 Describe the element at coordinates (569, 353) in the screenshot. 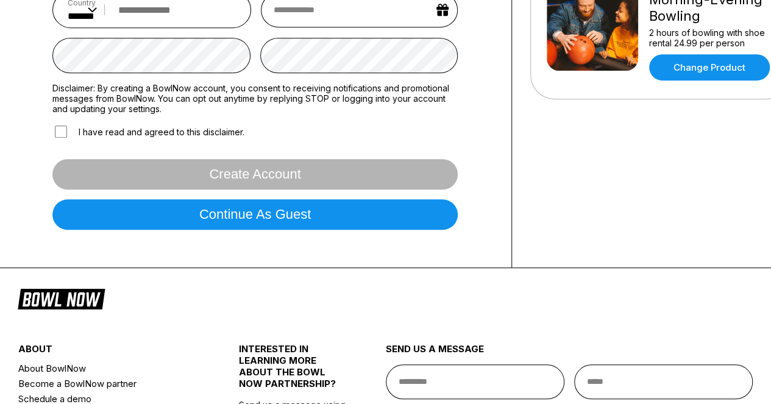

I see `div: send us a message` at that location.